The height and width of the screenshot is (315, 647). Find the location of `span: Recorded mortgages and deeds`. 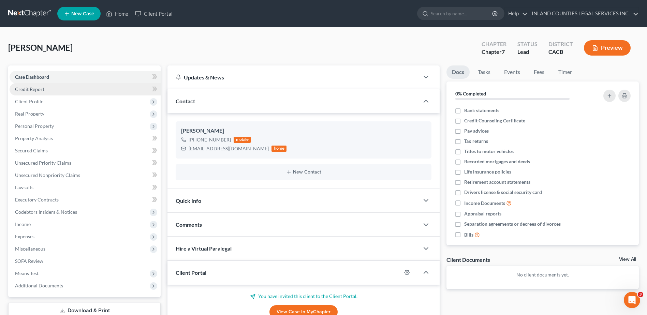

span: Recorded mortgages and deeds is located at coordinates (497, 162).